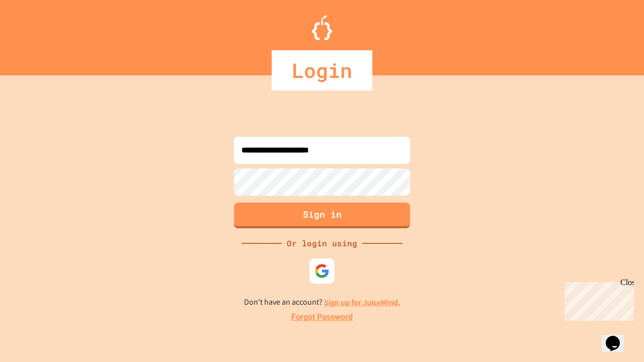  I want to click on button: Sign in, so click(322, 215).